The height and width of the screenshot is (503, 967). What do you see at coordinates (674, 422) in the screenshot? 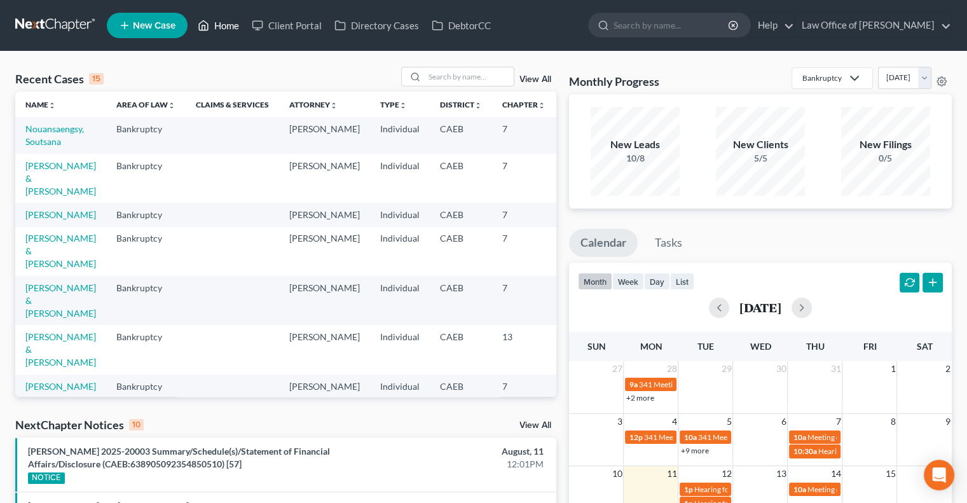
I see `span: 4` at bounding box center [674, 422].